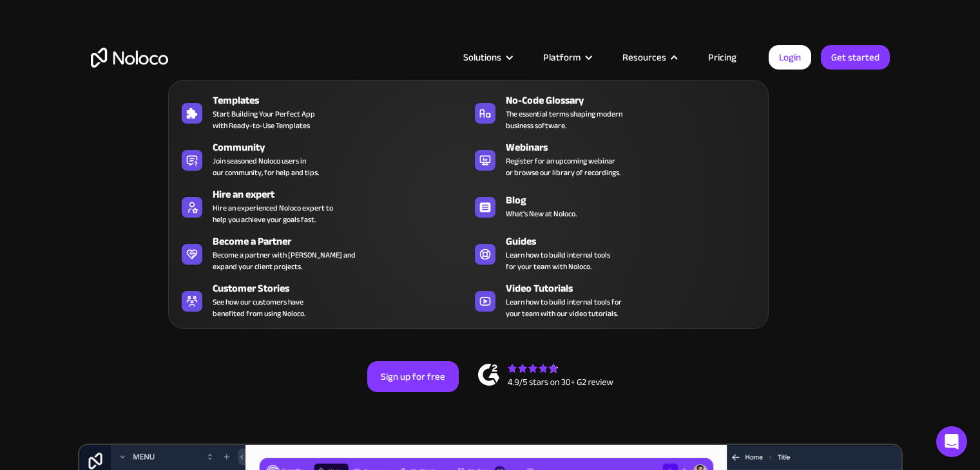 The image size is (980, 470). Describe the element at coordinates (265, 166) in the screenshot. I see `span: Join seasoned Noloco users in our community, for help and tips.` at that location.